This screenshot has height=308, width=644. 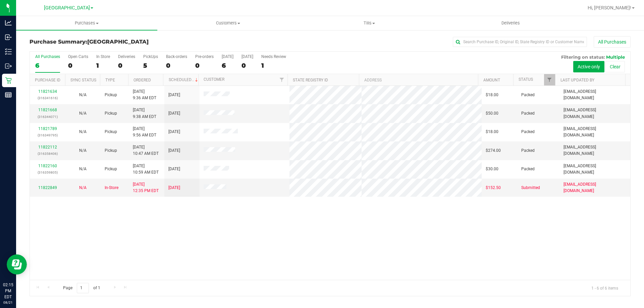 What do you see at coordinates (48, 129) in the screenshot?
I see `a: 11821789` at bounding box center [48, 129].